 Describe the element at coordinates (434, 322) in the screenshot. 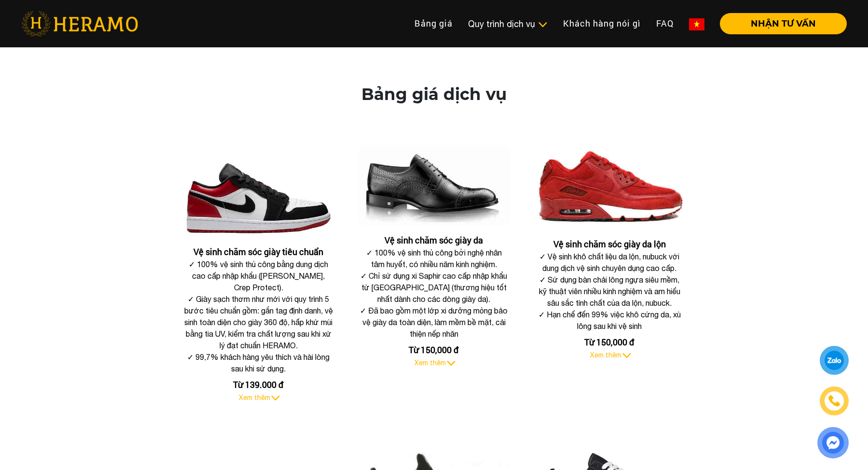

I see `div: ✓ Đã bao gồm một lớp xi dưỡng mỏng bảo vệ giày da toàn diện, làm mềm bề mặt, cải thiện nếp nhăn` at that location.